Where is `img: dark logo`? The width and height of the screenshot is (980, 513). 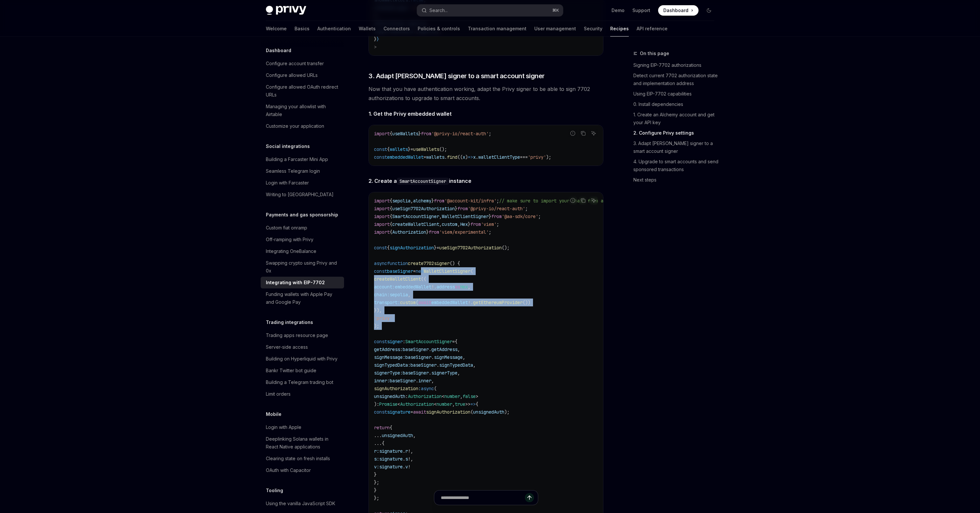 img: dark logo is located at coordinates (286, 10).